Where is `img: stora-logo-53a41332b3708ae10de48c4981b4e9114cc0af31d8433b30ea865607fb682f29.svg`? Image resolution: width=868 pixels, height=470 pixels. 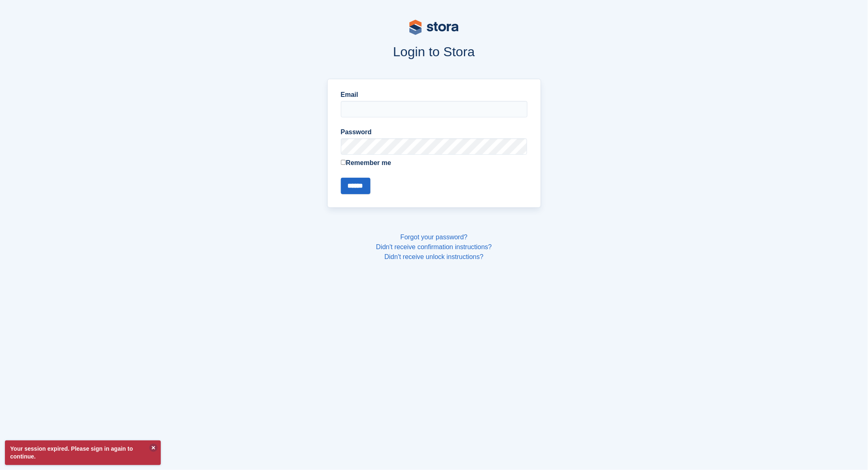 img: stora-logo-53a41332b3708ae10de48c4981b4e9114cc0af31d8433b30ea865607fb682f29.svg is located at coordinates (434, 27).